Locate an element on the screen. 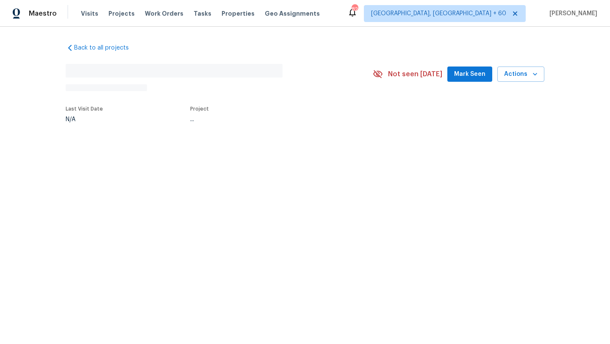 The width and height of the screenshot is (610, 344). span: Visits is located at coordinates (89, 14).